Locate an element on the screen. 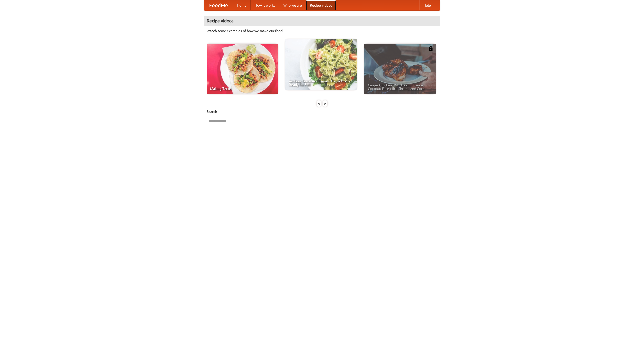 This screenshot has width=644, height=356. a: Making Tacos is located at coordinates (242, 69).